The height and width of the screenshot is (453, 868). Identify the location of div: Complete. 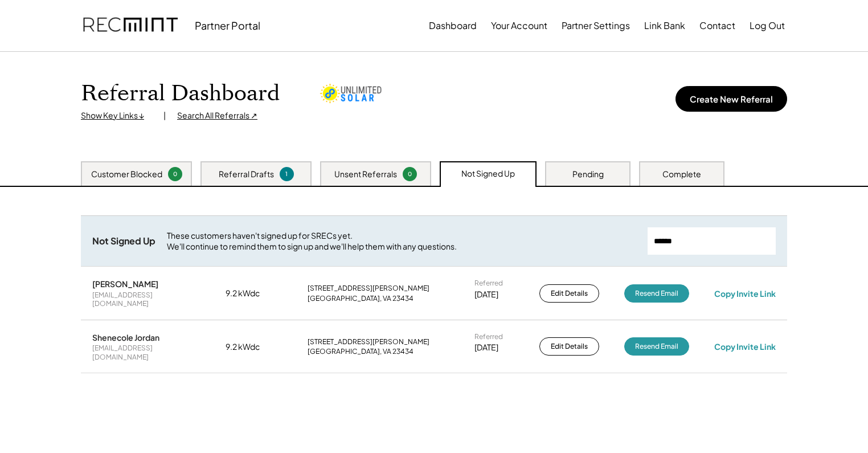
(682, 174).